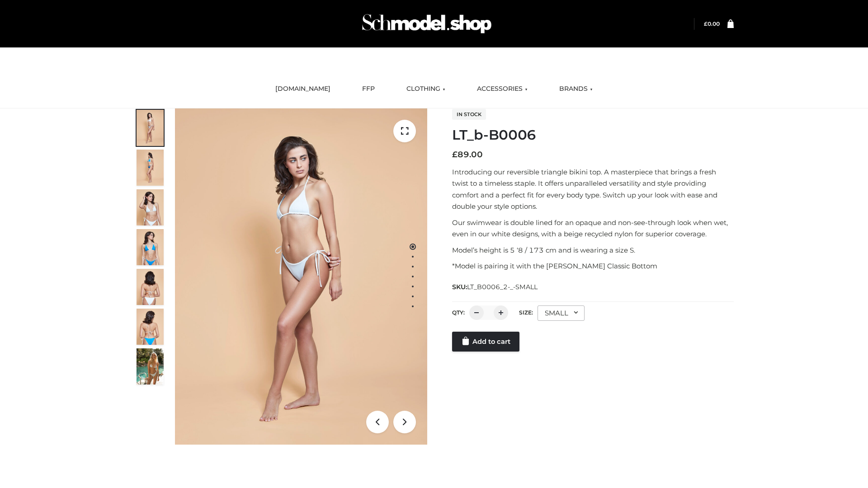 This screenshot has width=868, height=488. Describe the element at coordinates (592, 250) in the screenshot. I see `p: Model’s height is 5 ‘8 / 173 cm and is wearing a size S.` at that location.